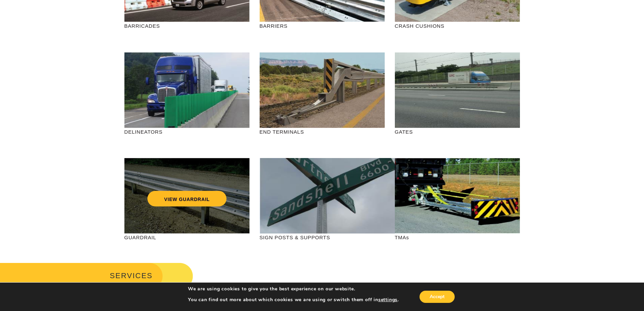  Describe the element at coordinates (458, 25) in the screenshot. I see `p: CRASH CUSHIONS` at that location.